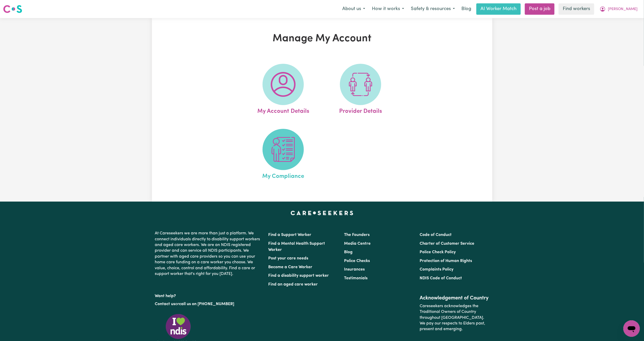 The height and width of the screenshot is (341, 644). Describe the element at coordinates (361, 90) in the screenshot. I see `a: Provider Details` at that location.